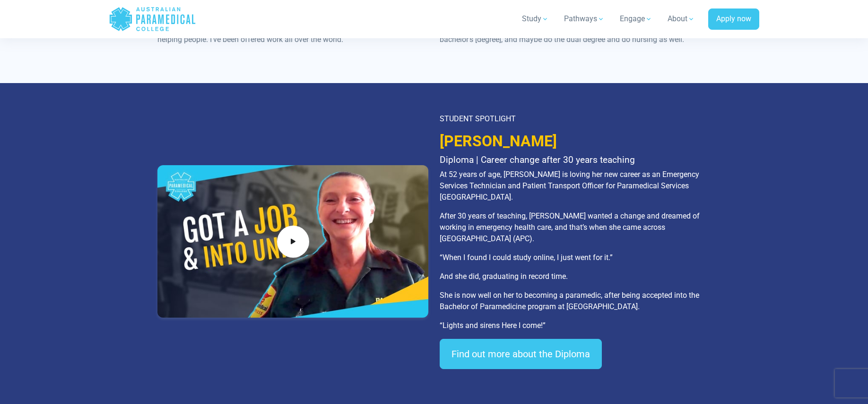  I want to click on a: About, so click(681, 19).